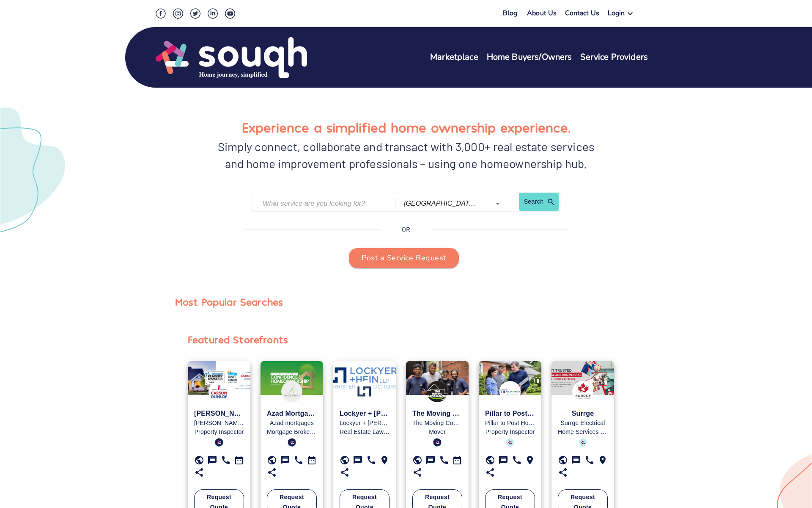 Image resolution: width=812 pixels, height=508 pixels. I want to click on div: Most Popular Searches, so click(229, 302).